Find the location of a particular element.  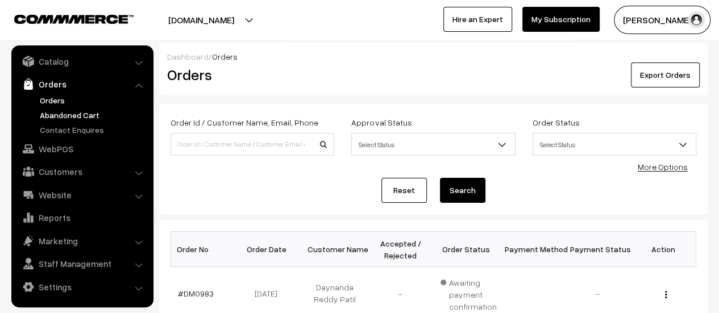

a: Marketing is located at coordinates (82, 241).